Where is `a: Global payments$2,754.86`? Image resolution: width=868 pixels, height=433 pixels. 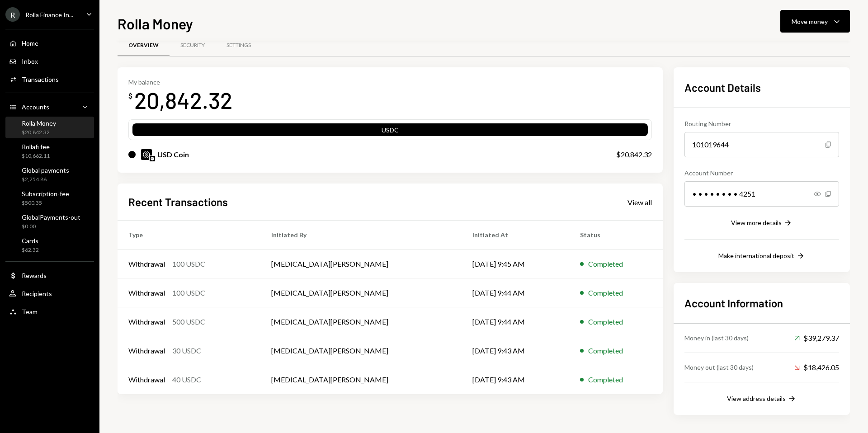
a: Global payments$2,754.86 is located at coordinates (50, 174).